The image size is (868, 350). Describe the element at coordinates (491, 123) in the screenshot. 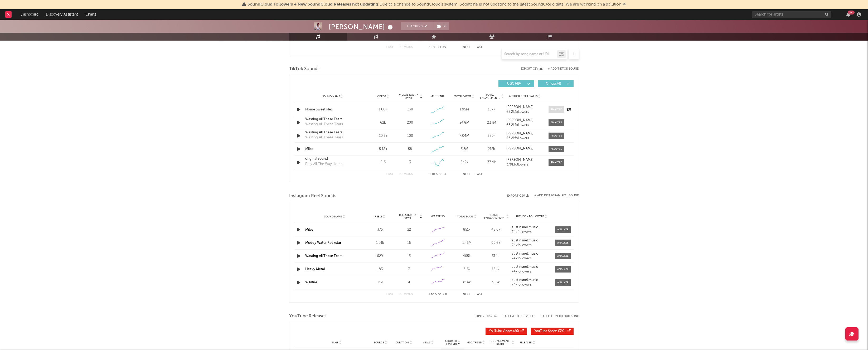

I see `div: 2.17M` at that location.